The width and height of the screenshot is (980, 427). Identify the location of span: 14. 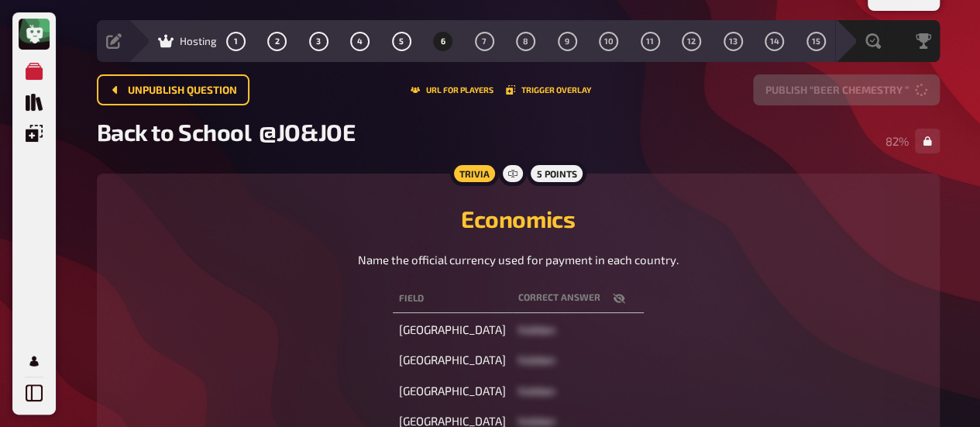
(775, 41).